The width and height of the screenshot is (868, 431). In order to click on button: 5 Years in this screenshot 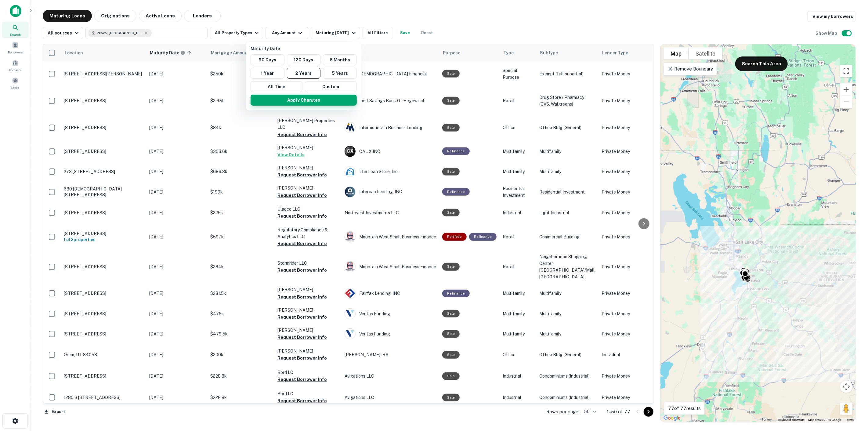, I will do `click(340, 73)`.